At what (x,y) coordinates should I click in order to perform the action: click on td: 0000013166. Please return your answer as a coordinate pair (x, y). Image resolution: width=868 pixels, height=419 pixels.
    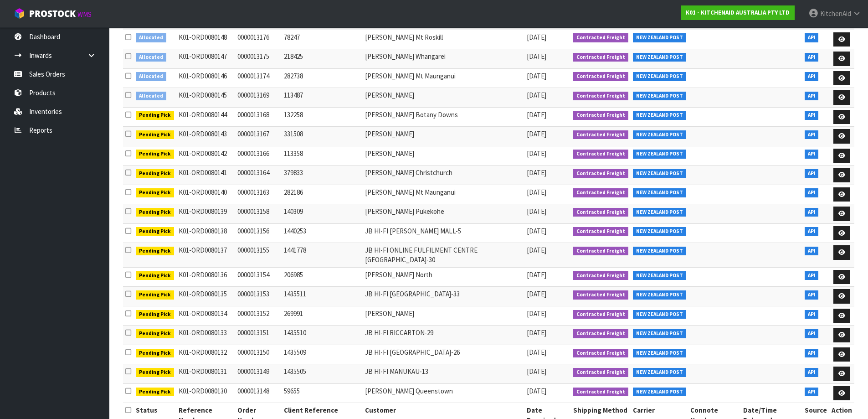
    Looking at the image, I should click on (258, 155).